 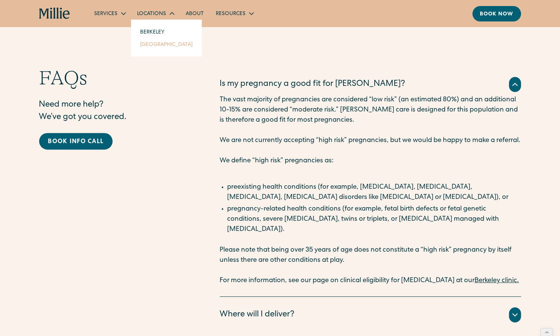 What do you see at coordinates (166, 38) in the screenshot?
I see `nav: Locations` at bounding box center [166, 38].